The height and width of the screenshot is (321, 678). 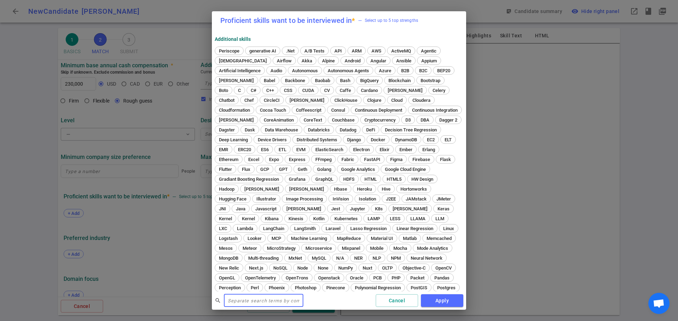 What do you see at coordinates (378, 140) in the screenshot?
I see `span: Docker` at bounding box center [378, 140].